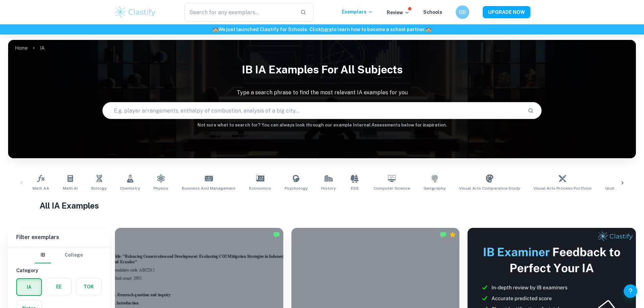 The width and height of the screenshot is (644, 308). I want to click on span: Biology, so click(99, 188).